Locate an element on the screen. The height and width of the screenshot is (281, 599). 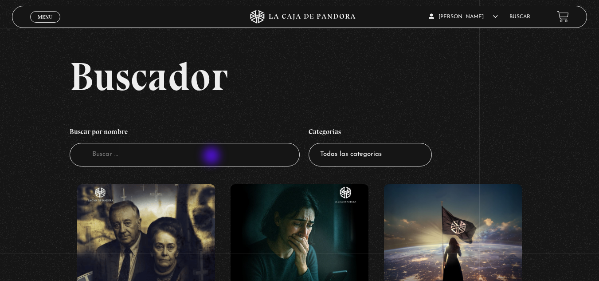
h4: Buscar por nombre is located at coordinates (184, 133).